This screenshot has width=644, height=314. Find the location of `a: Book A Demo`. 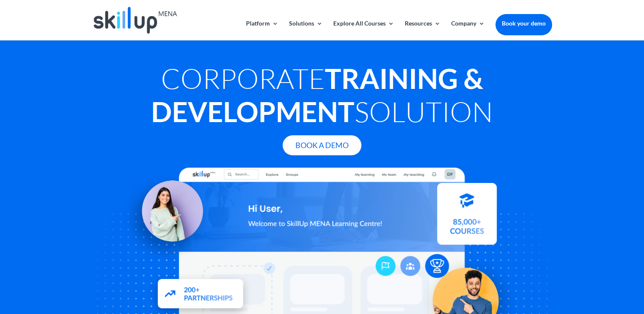

a: Book A Demo is located at coordinates (322, 145).